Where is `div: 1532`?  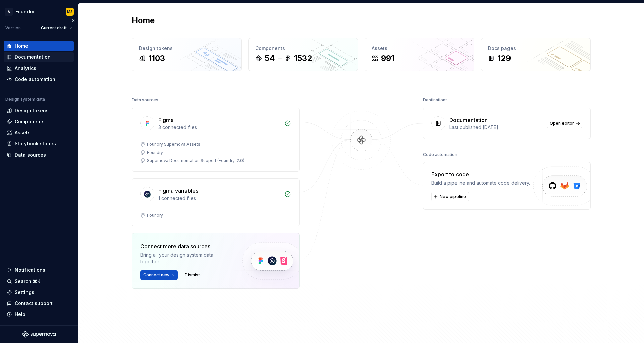
div: 1532 is located at coordinates (303, 58).